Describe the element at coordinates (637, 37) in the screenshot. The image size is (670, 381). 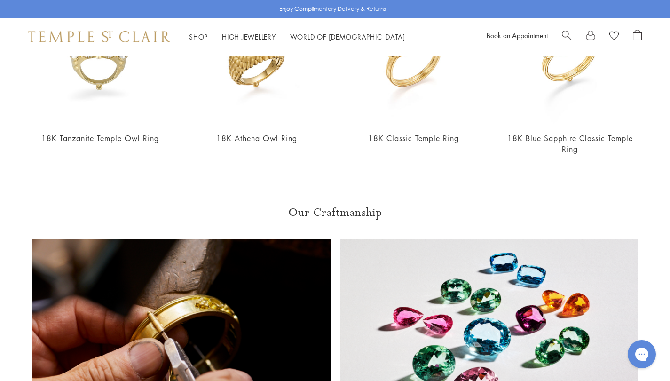
I see `a: Open Shopping Bag` at that location.